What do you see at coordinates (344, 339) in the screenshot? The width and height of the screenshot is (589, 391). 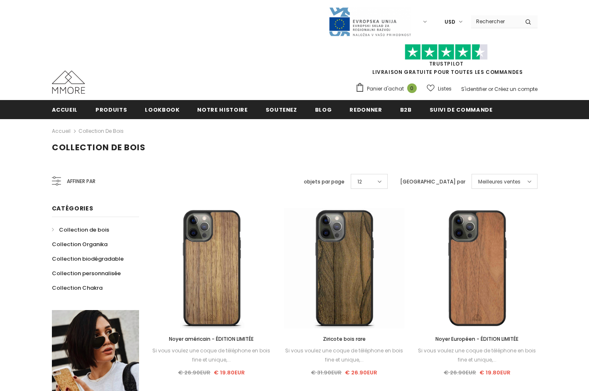 I see `a: Ziricote bois rare` at bounding box center [344, 339].